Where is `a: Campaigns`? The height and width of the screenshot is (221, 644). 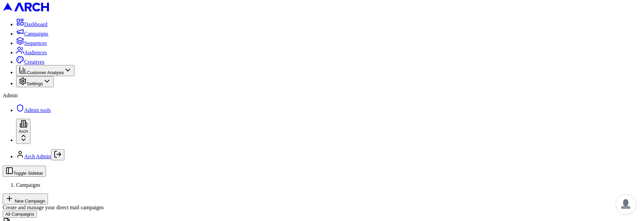 a: Campaigns is located at coordinates (32, 34).